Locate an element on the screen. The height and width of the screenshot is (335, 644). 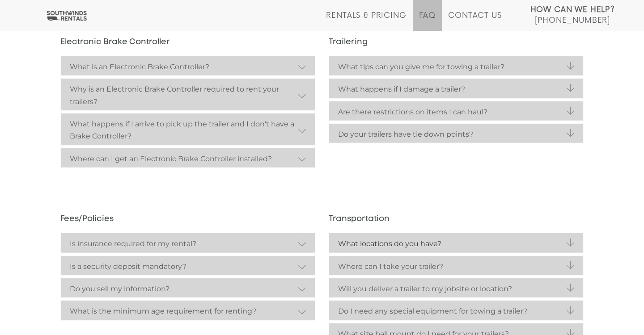
a: Will you deliver a trailer to my jobsite or location? is located at coordinates (456, 288).